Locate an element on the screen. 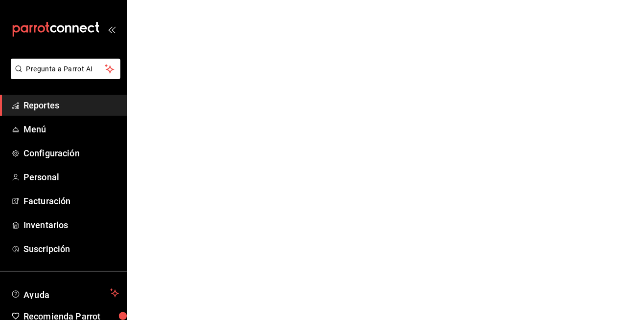  span: Ayuda is located at coordinates (64, 293).